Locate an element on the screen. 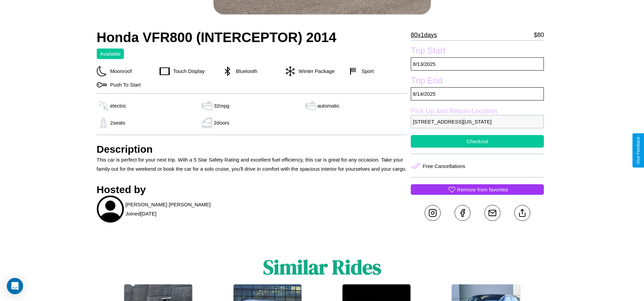  p: Bluetooth is located at coordinates (245, 71).